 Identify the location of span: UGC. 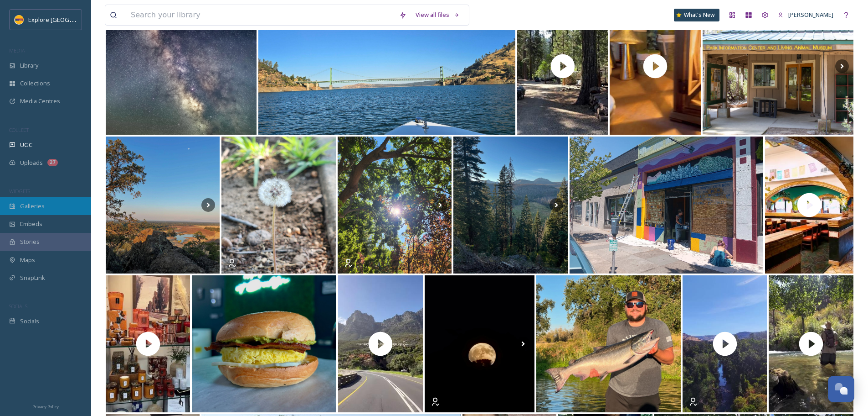
(26, 144).